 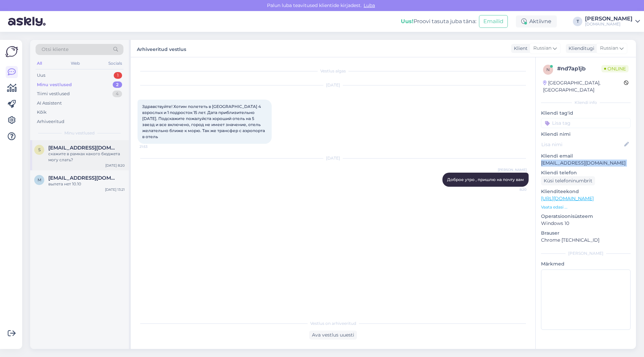 I want to click on span: silmandrei@mail.ru, so click(x=83, y=148).